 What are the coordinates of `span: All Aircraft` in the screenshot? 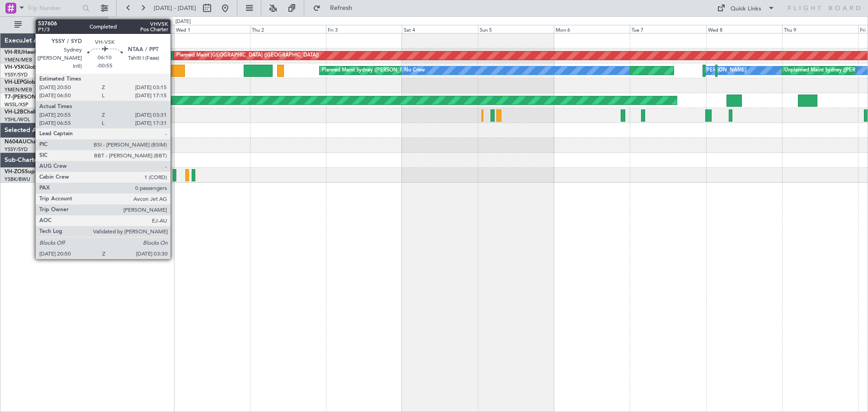 It's located at (60, 25).